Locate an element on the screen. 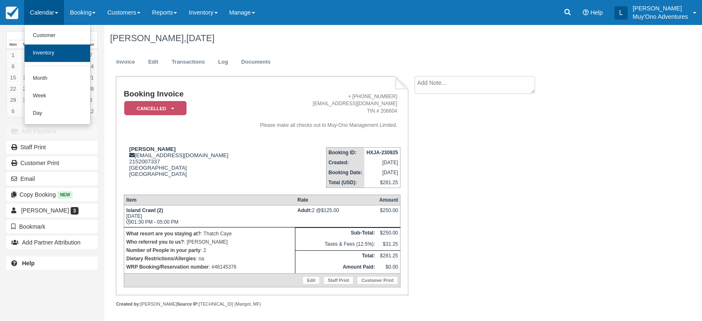  button: Bookmark is located at coordinates (52, 226).